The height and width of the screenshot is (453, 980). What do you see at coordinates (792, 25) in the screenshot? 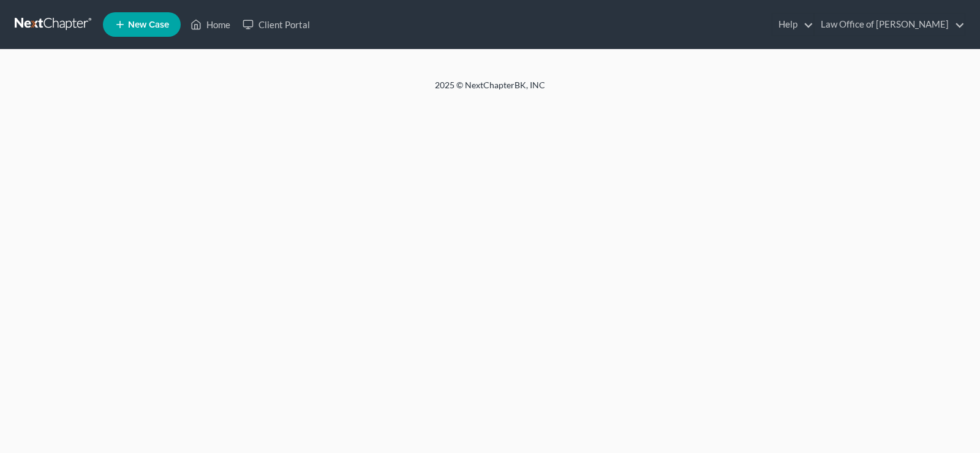
I see `a: Help` at bounding box center [792, 25].